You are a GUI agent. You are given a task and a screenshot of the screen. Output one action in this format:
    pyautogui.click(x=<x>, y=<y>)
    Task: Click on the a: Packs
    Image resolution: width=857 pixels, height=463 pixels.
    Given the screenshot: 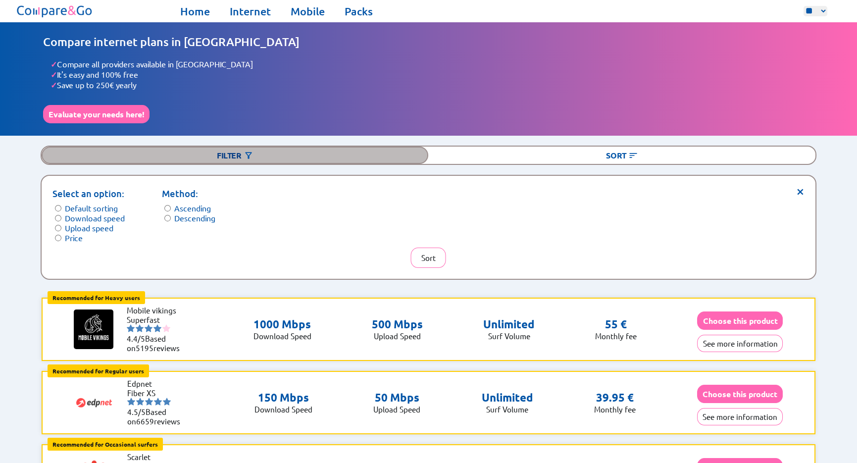 What is the action you would take?
    pyautogui.click(x=358, y=11)
    